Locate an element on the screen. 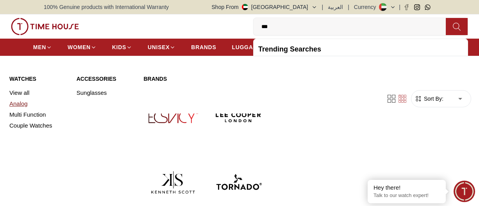 The width and height of the screenshot is (479, 206). span: LUGGAGE is located at coordinates (246, 47).